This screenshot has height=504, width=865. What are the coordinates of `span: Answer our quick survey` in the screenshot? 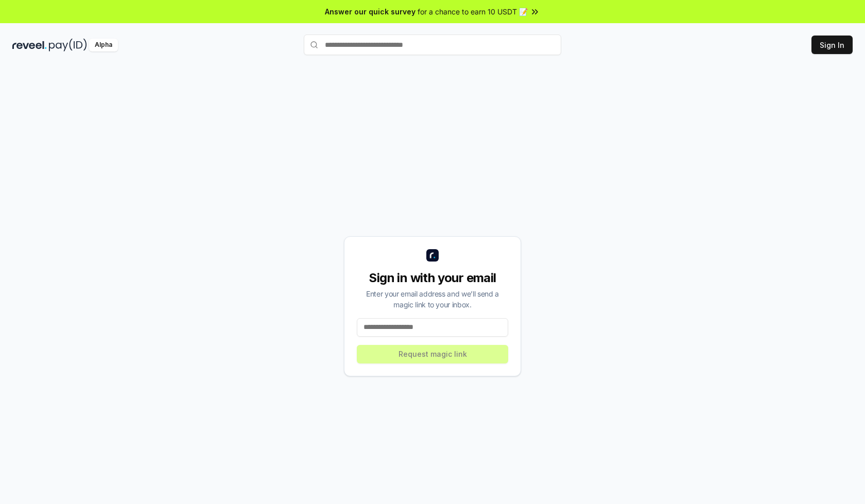 It's located at (370, 11).